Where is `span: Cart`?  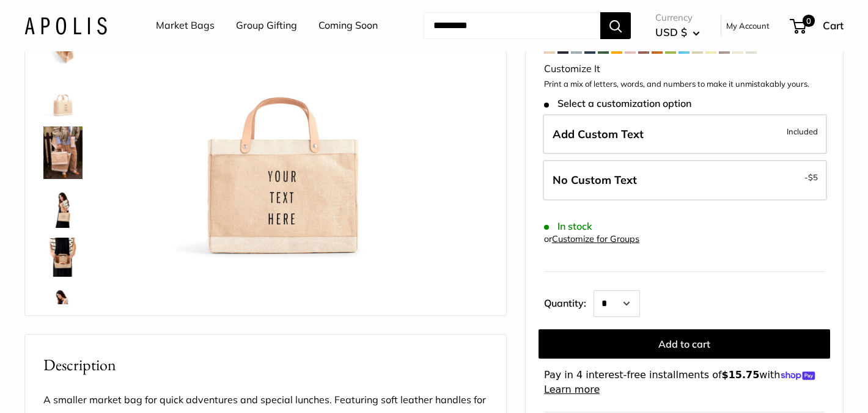 span: Cart is located at coordinates (834, 25).